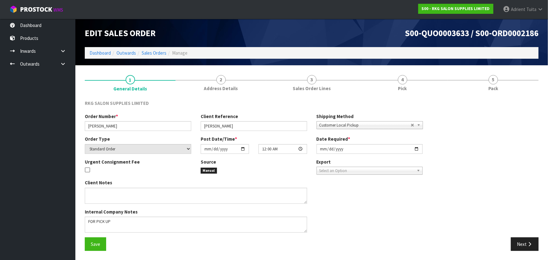 This screenshot has width=548, height=260. Describe the element at coordinates (494, 80) in the screenshot. I see `span: 5` at that location.